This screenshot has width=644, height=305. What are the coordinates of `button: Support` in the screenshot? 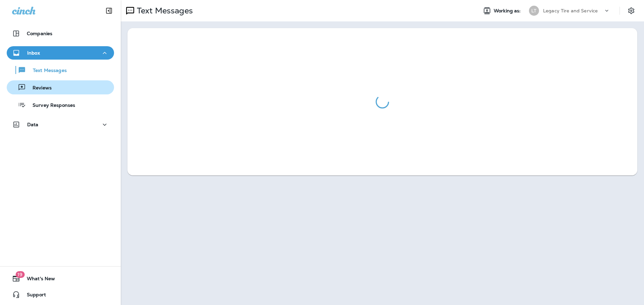 It's located at (60, 295).